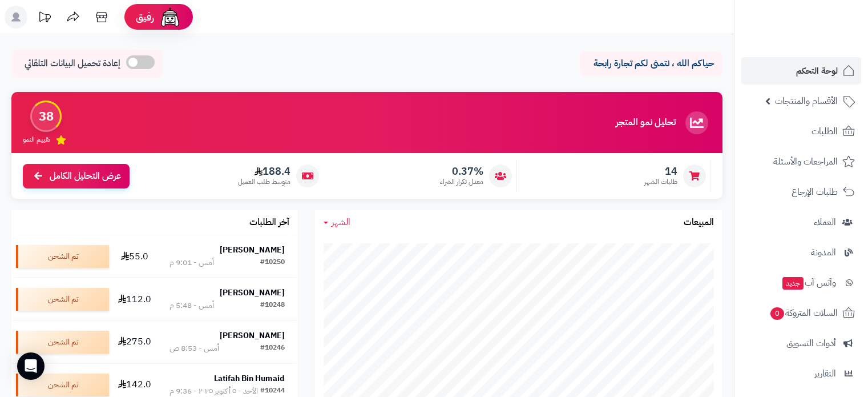  Describe the element at coordinates (37, 139) in the screenshot. I see `span: تقييم النمو` at that location.